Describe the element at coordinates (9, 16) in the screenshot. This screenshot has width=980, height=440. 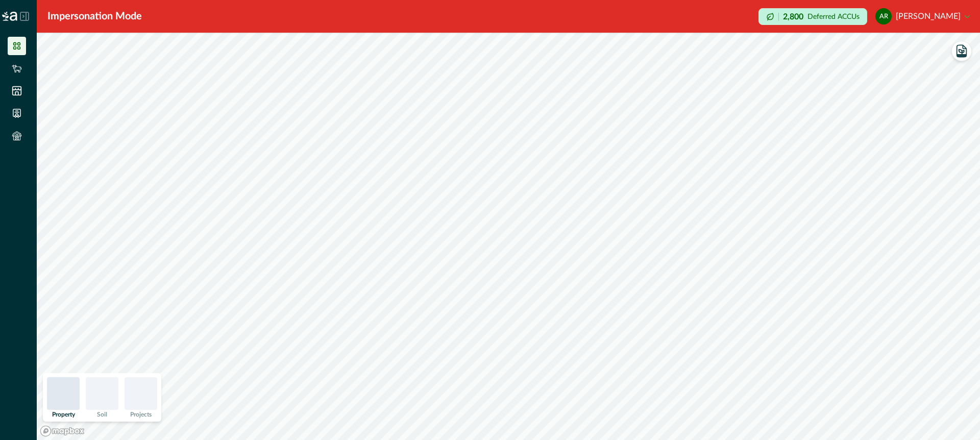
I see `img: Logo` at that location.